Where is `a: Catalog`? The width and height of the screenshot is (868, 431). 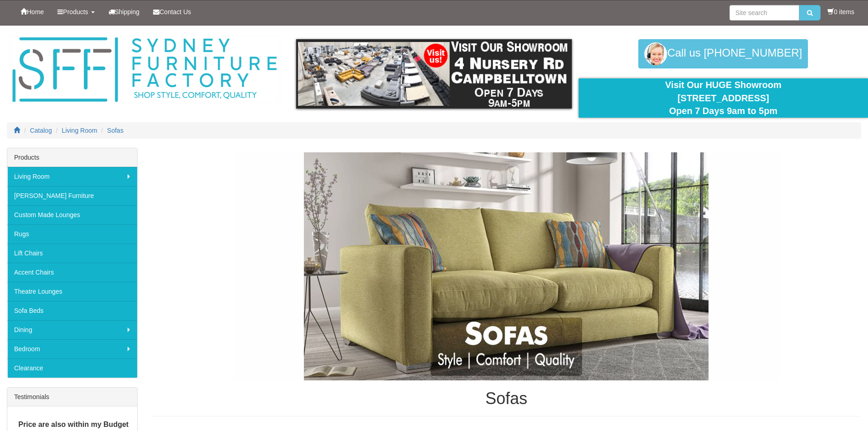
a: Catalog is located at coordinates (41, 131).